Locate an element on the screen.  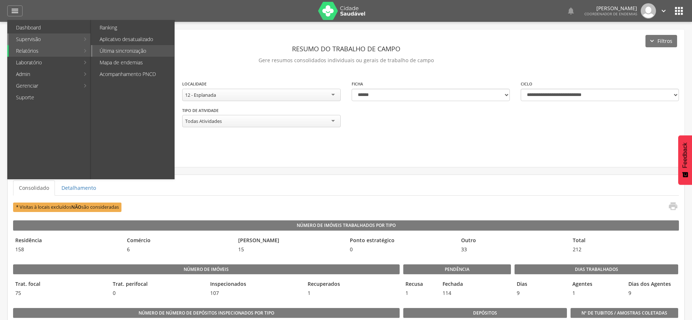
a: Admin is located at coordinates (44, 74).